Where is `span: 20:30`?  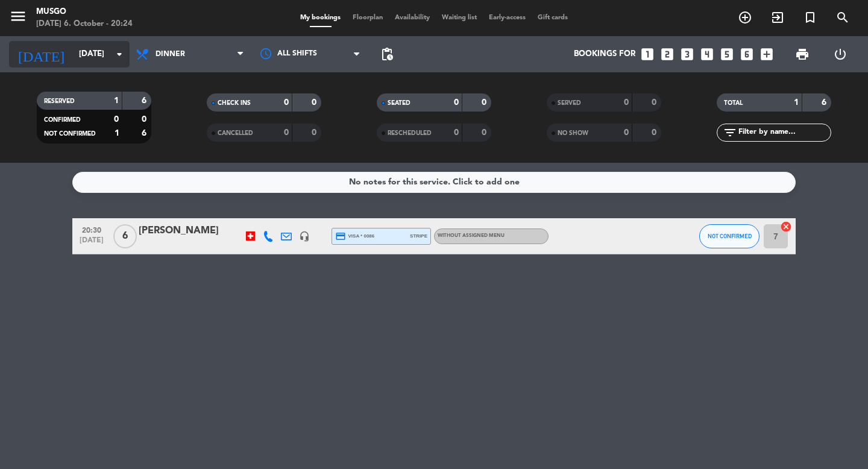 span: 20:30 is located at coordinates (91, 229).